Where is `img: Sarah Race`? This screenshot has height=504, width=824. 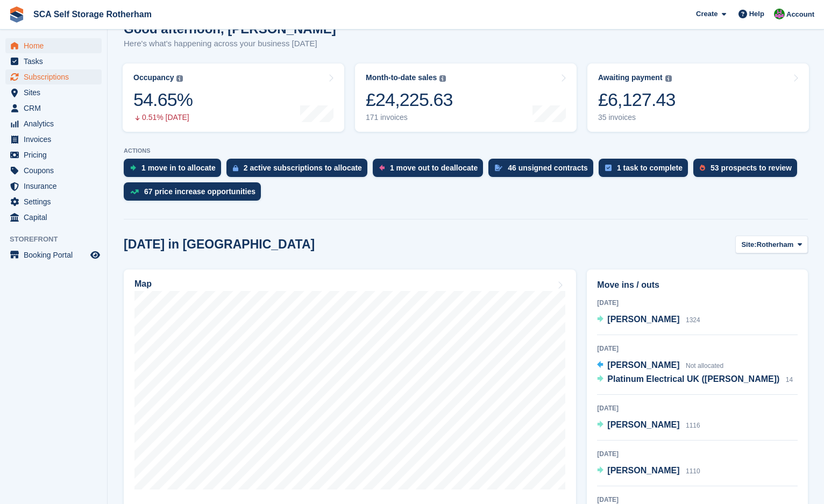 img: Sarah Race is located at coordinates (779, 14).